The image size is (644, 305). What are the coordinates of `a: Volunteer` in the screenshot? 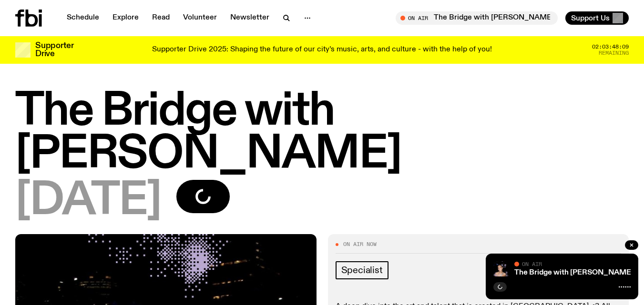 It's located at (200, 18).